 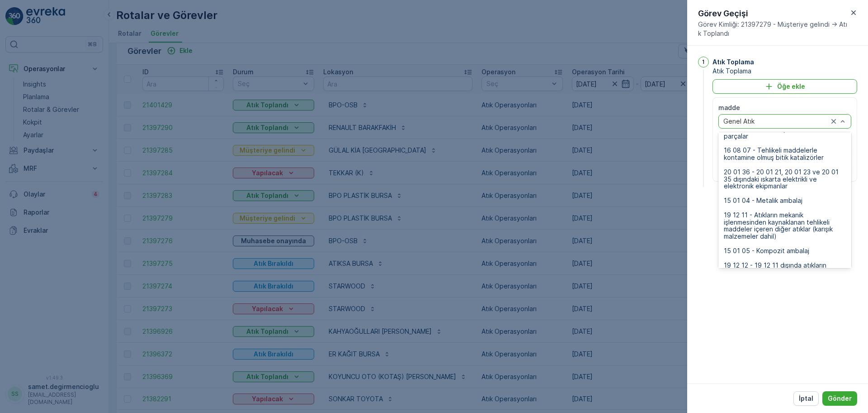 I want to click on p: İptal, so click(x=806, y=398).